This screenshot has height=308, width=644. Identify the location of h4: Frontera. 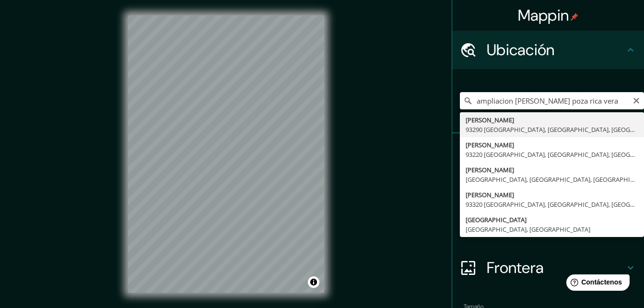
(556, 268).